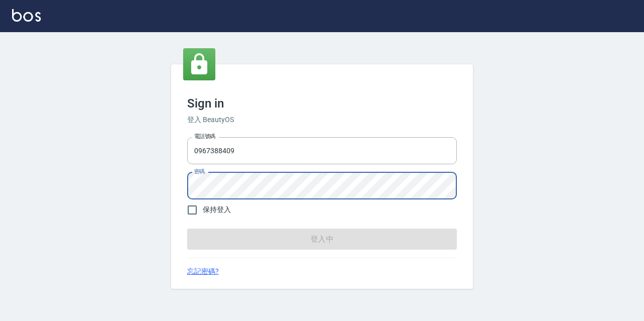 This screenshot has width=644, height=321. I want to click on img: Logo, so click(26, 15).